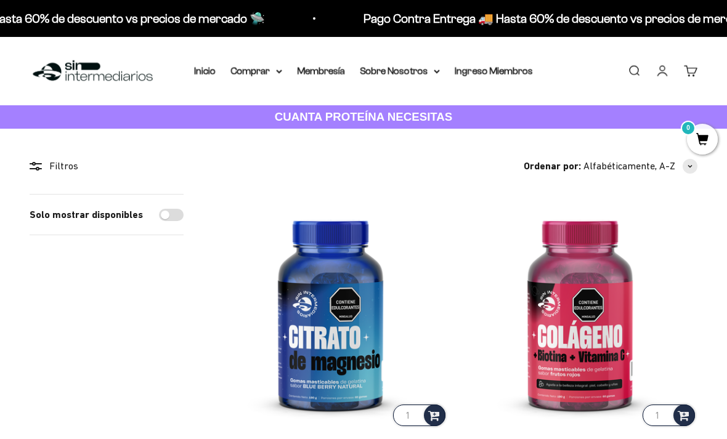  What do you see at coordinates (400, 71) in the screenshot?
I see `summary: Sobre Nosotros` at bounding box center [400, 71].